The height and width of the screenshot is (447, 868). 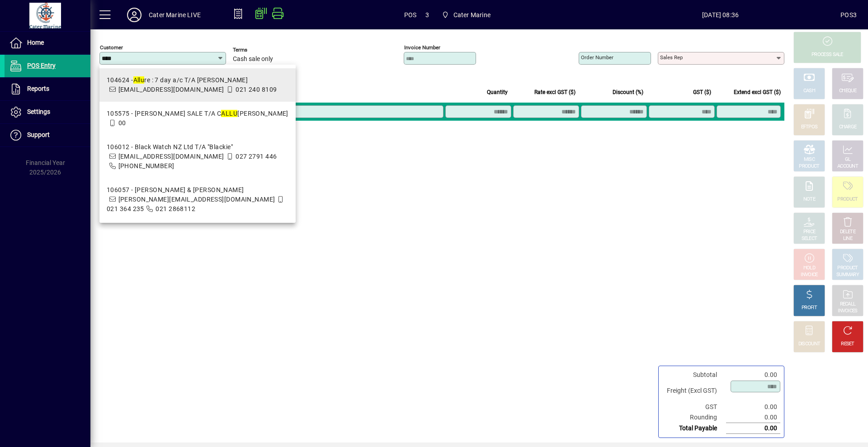 I want to click on div: NOTE, so click(x=809, y=199).